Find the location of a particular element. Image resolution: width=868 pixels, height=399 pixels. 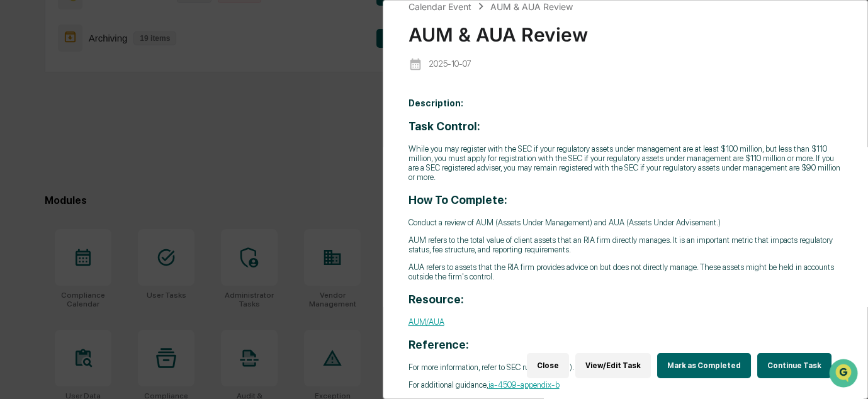

div: We're available if you need us! is located at coordinates (101, 113).